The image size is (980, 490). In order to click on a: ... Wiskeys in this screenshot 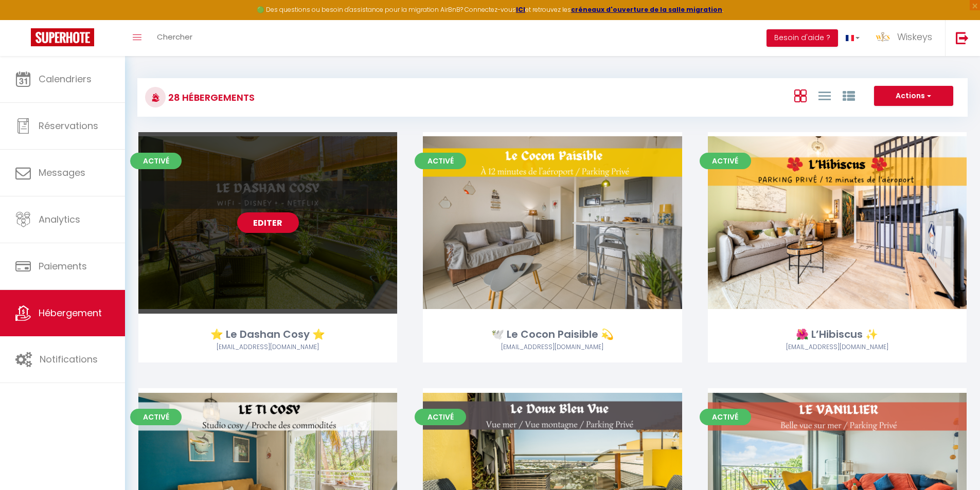, I will do `click(906, 38)`.